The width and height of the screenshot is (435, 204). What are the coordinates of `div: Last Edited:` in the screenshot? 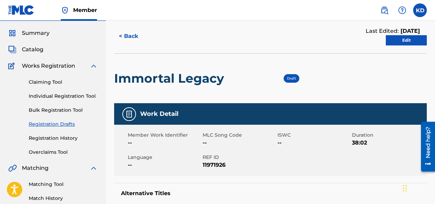 It's located at (392, 31).